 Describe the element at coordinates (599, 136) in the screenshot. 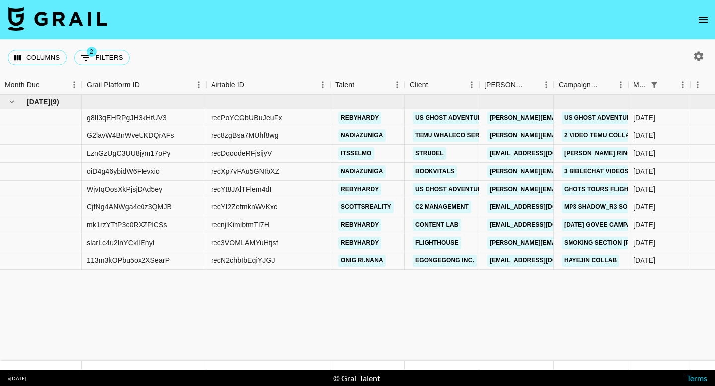

I see `a: 2 Video Temu Collab` at that location.